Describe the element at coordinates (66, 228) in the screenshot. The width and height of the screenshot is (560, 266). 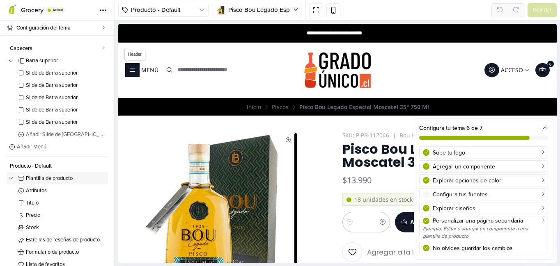
I see `span: Stock` at that location.